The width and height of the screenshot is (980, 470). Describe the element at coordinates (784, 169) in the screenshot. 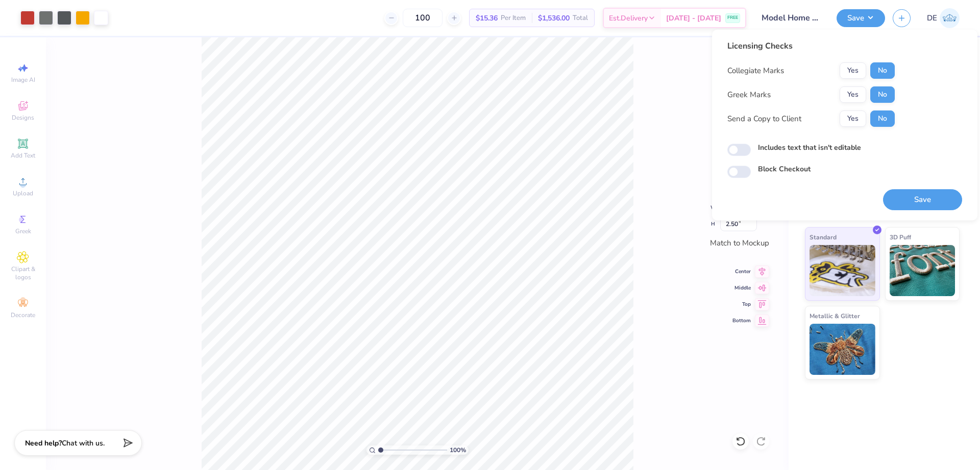

I see `label: Block Checkout` at that location.